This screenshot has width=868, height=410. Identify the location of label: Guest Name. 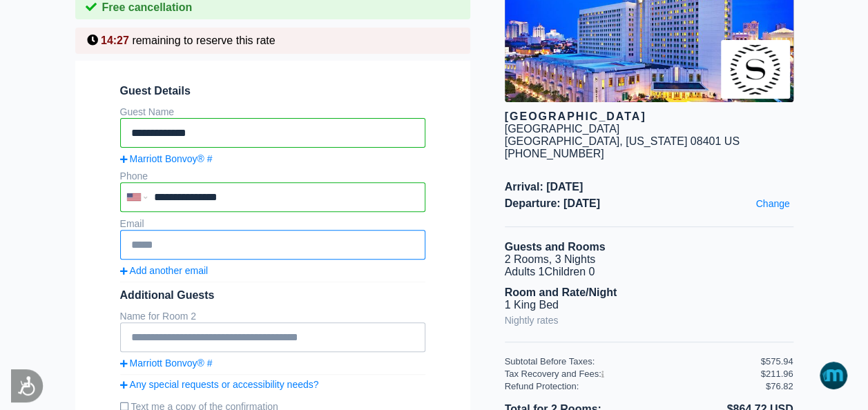
(147, 111).